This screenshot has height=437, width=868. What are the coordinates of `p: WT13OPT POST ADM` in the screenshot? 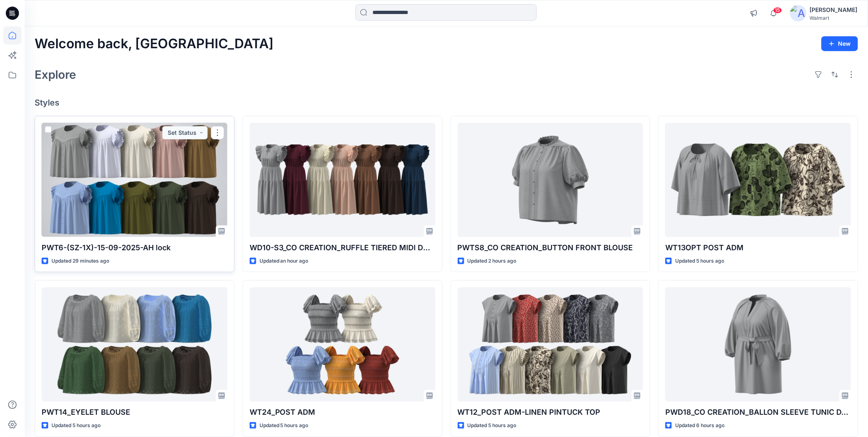 It's located at (758, 248).